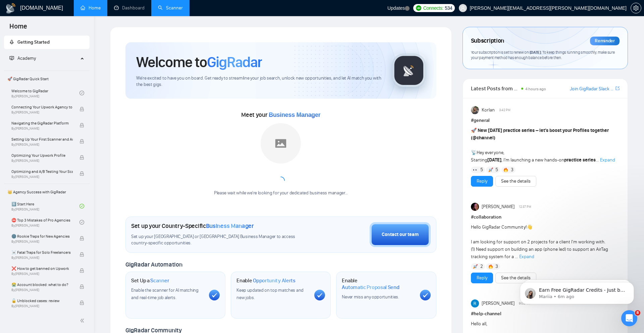 The image size is (644, 333). I want to click on span: Connecting Your Upwork Agency to GigRadar, so click(42, 107).